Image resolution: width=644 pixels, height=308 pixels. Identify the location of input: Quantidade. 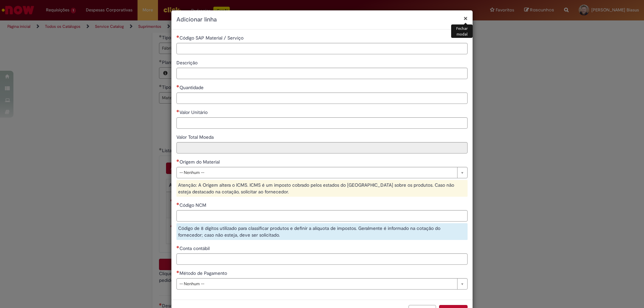
(322, 98).